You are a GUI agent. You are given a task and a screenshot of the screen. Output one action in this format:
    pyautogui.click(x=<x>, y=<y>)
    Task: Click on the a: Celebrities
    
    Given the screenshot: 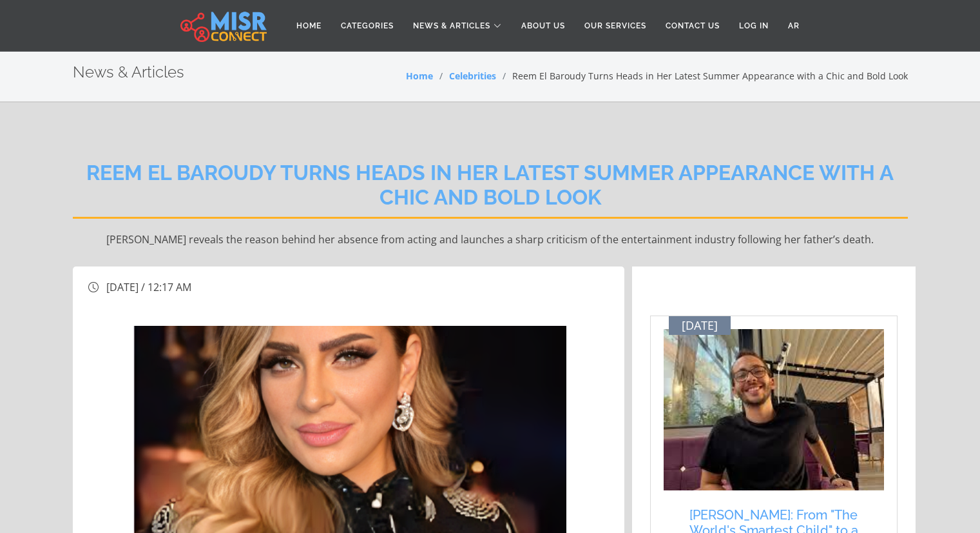 What is the action you would take?
    pyautogui.click(x=472, y=75)
    